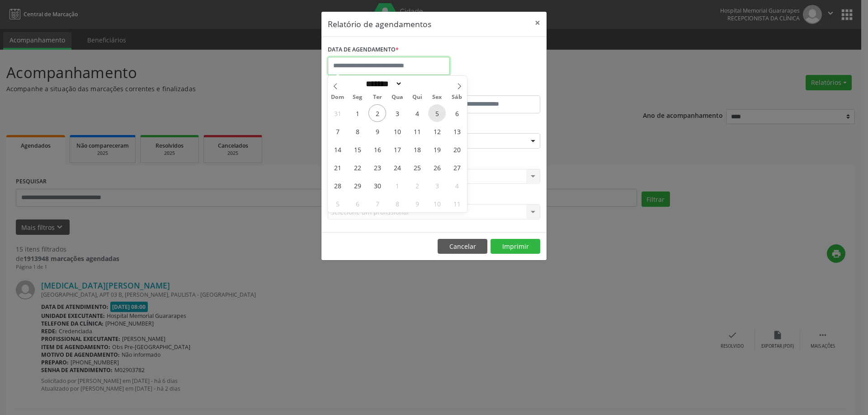  Describe the element at coordinates (457, 113) in the screenshot. I see `span: Setembro 6, 2025` at that location.